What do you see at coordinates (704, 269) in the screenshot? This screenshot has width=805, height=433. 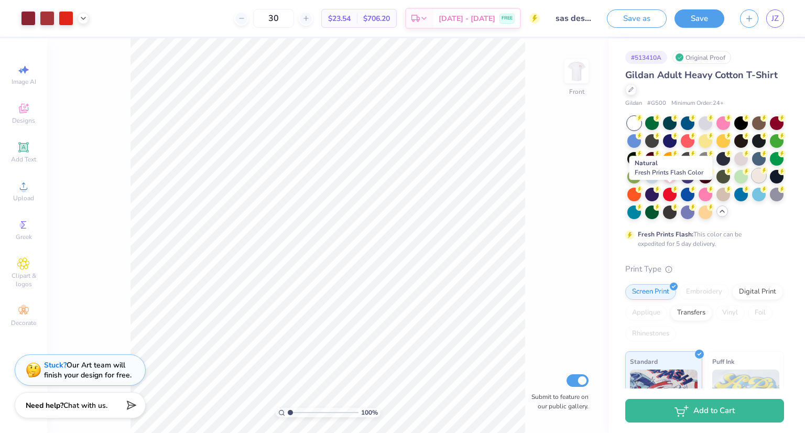 I see `div: Print Type` at bounding box center [704, 269].